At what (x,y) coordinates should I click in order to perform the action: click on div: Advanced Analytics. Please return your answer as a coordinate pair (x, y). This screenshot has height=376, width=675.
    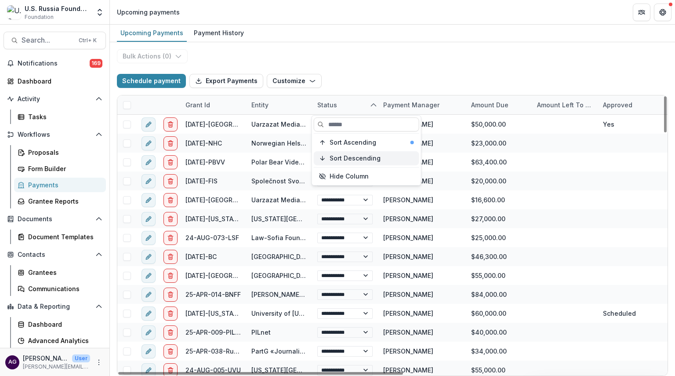
    Looking at the image, I should click on (63, 340).